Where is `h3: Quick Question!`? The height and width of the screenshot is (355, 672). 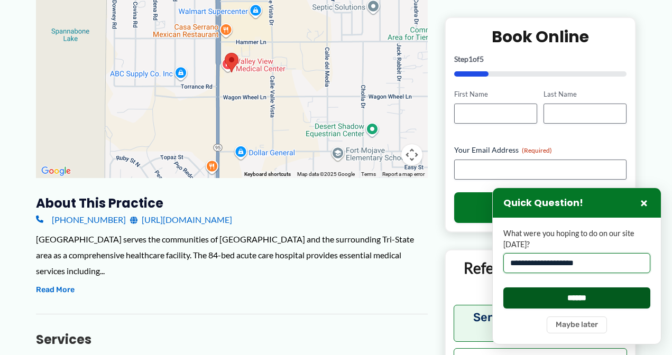 h3: Quick Question! is located at coordinates (543, 203).